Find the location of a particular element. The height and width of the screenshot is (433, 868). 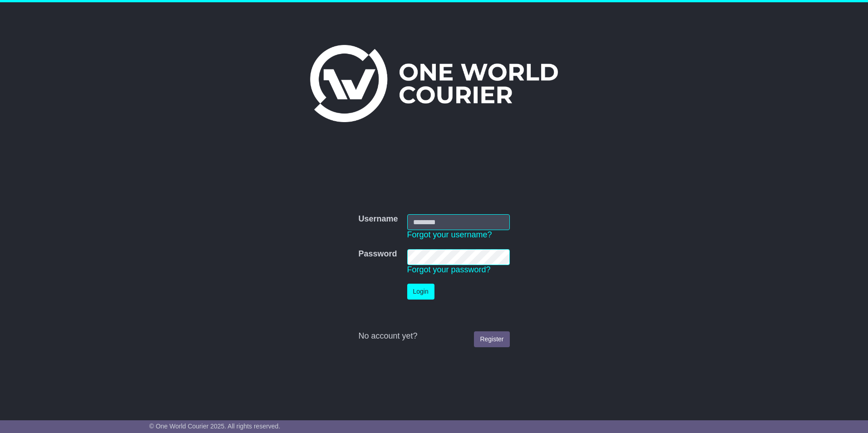

a: Forgot your username? is located at coordinates (450, 234).